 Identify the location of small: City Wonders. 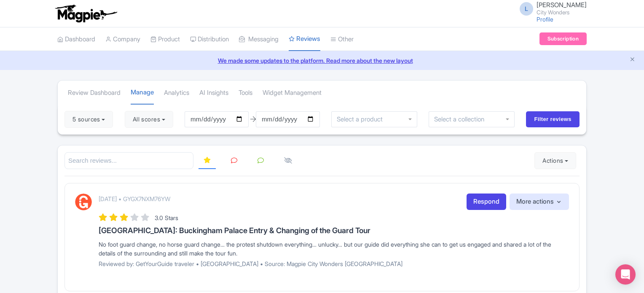
(561, 12).